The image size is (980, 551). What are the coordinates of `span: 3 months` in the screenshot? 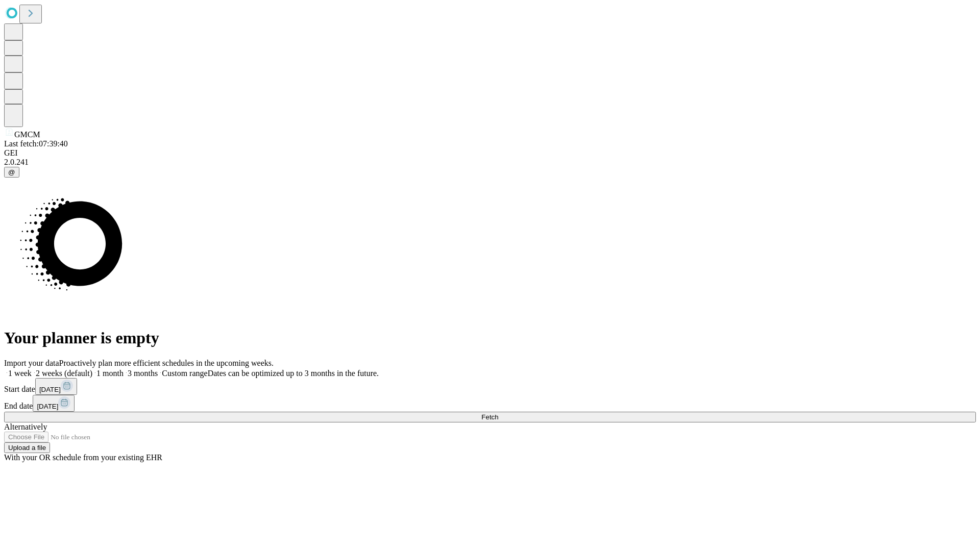 It's located at (142, 373).